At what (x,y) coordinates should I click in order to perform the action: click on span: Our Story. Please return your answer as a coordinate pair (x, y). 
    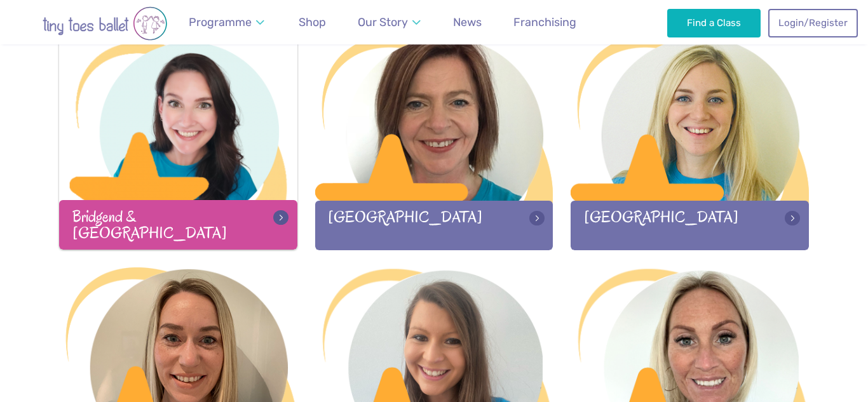
    Looking at the image, I should click on (383, 22).